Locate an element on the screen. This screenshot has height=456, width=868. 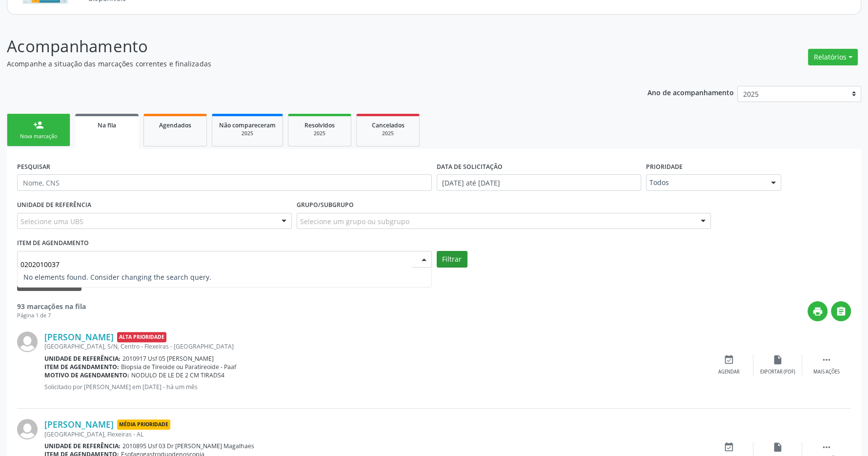
span: Selecione uma UBS is located at coordinates (52, 221).